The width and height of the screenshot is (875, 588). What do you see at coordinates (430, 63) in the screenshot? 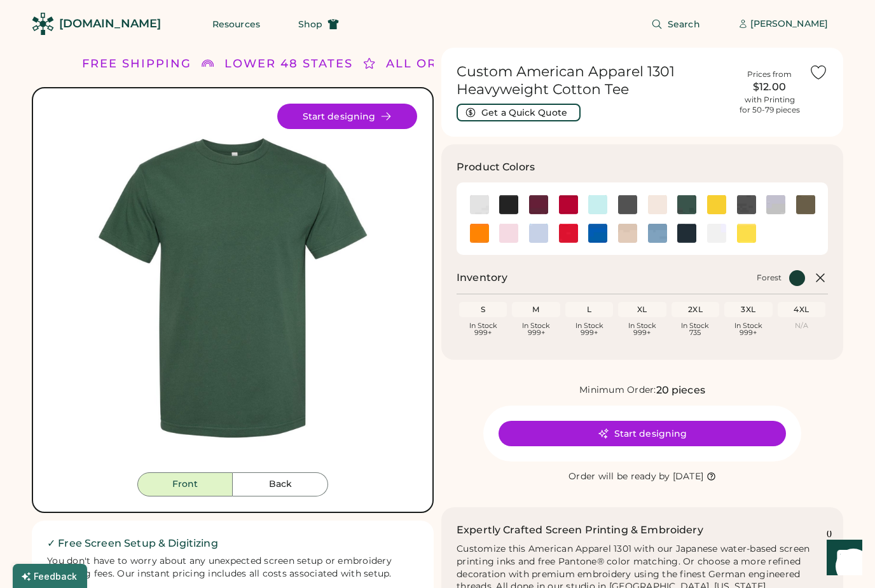
I see `div: ALL ORDERS` at bounding box center [430, 63].